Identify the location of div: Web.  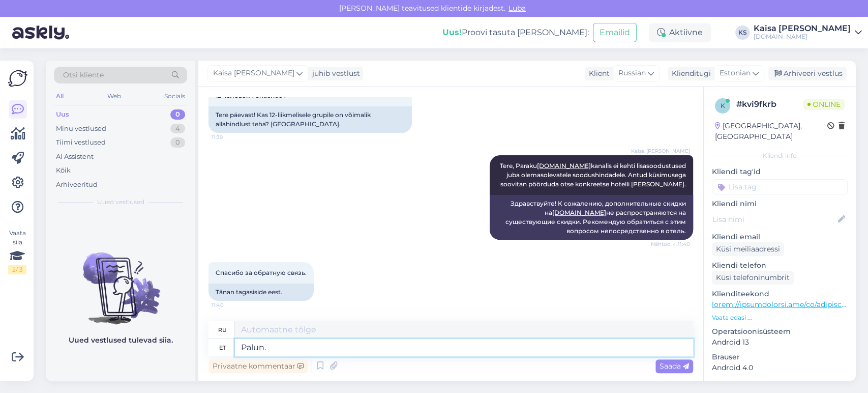
(114, 96).